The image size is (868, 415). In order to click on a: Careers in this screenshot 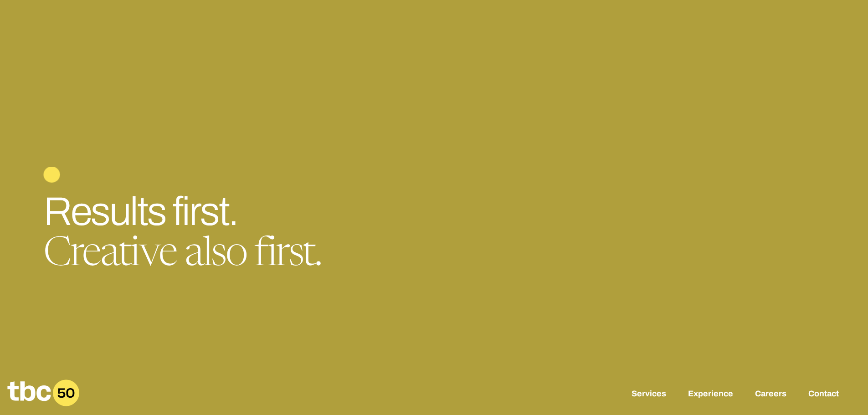, I will do `click(770, 395)`.